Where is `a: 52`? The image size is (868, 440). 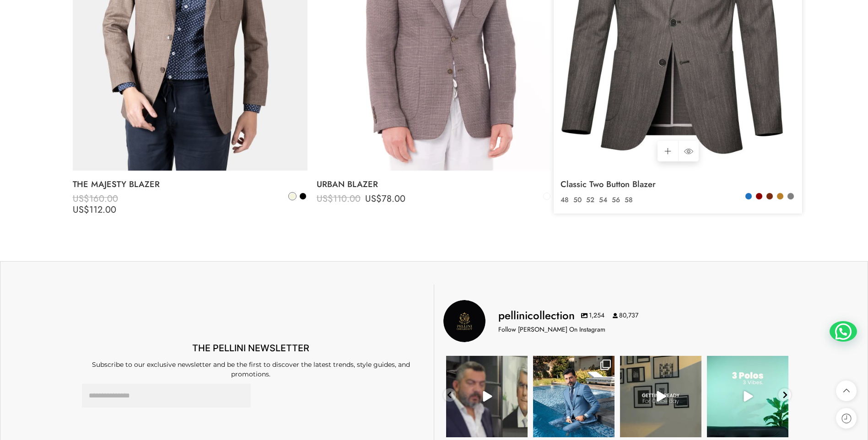 a: 52 is located at coordinates (590, 200).